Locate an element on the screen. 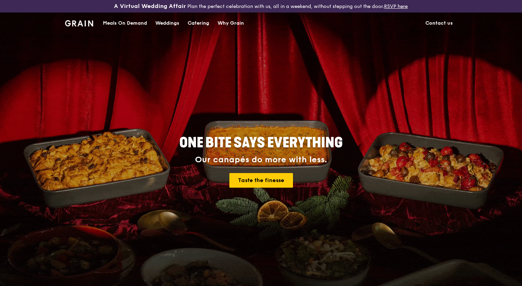 The image size is (522, 286). div: Meals On Demand is located at coordinates (125, 23).